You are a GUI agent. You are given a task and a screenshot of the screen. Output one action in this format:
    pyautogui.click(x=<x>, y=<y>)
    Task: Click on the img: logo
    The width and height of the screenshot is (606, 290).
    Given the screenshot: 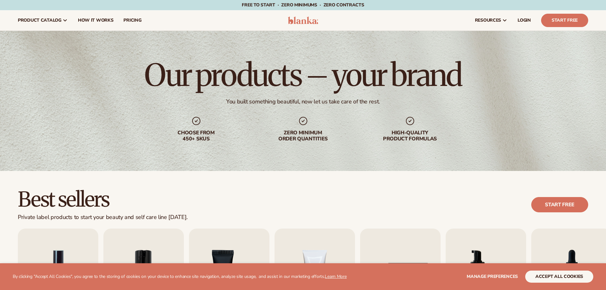 What is the action you would take?
    pyautogui.click(x=303, y=20)
    